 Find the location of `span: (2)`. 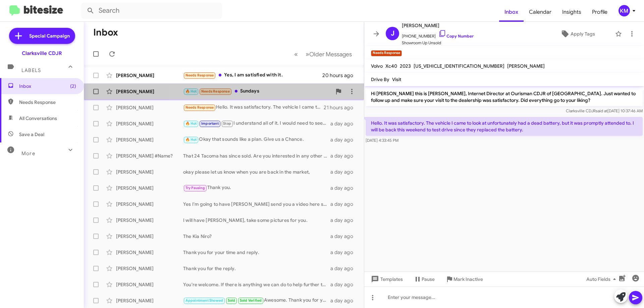

span: (2) is located at coordinates (73, 86).